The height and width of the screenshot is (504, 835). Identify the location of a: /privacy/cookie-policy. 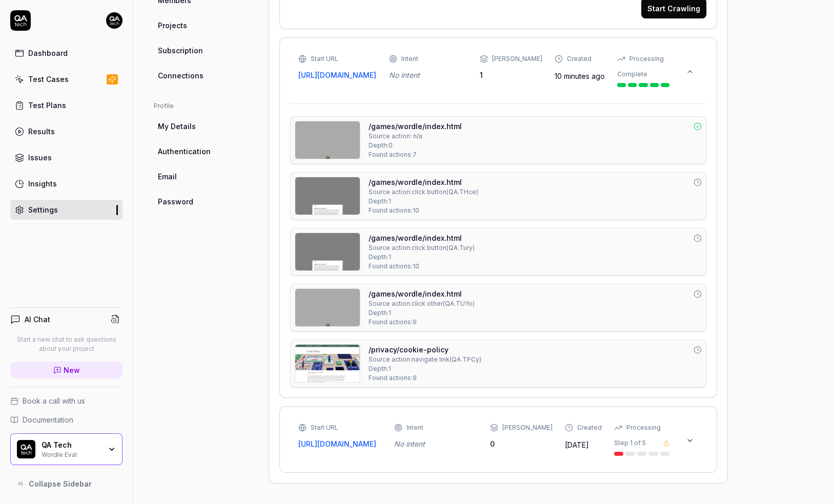
(408, 349).